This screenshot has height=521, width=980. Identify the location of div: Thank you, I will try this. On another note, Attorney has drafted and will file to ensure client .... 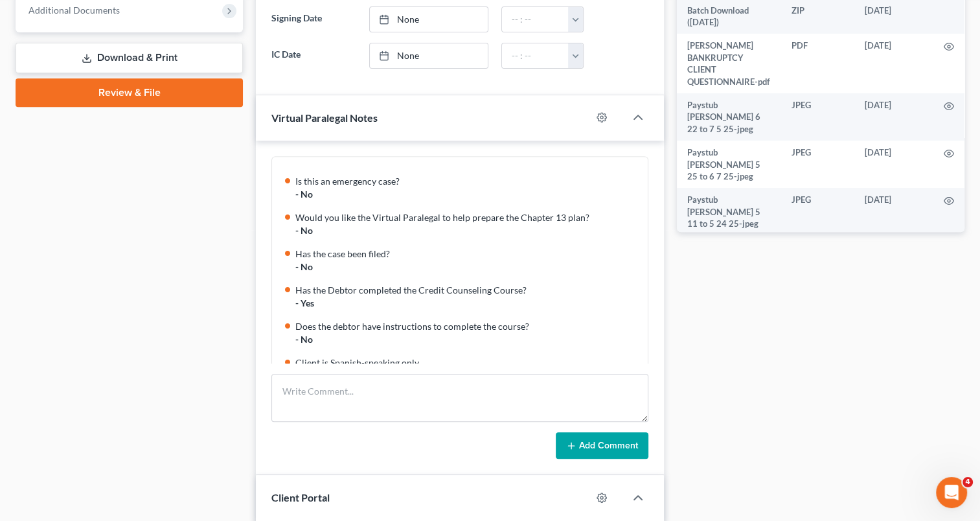
(148, 230).